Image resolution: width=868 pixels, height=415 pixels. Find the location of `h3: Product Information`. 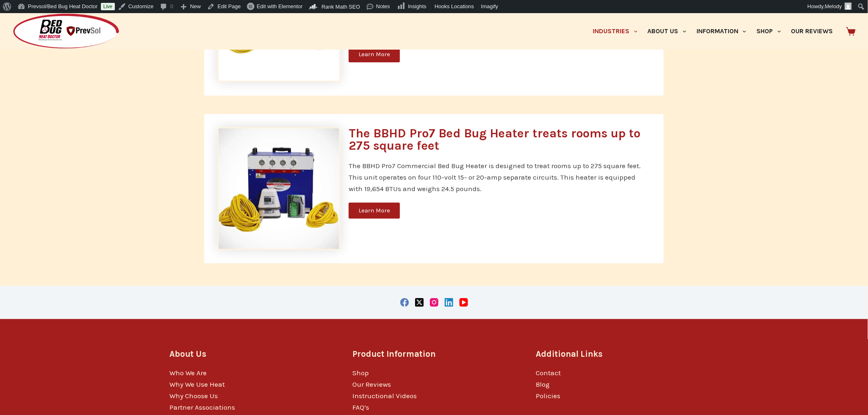

h3: Product Information is located at coordinates (434, 354).